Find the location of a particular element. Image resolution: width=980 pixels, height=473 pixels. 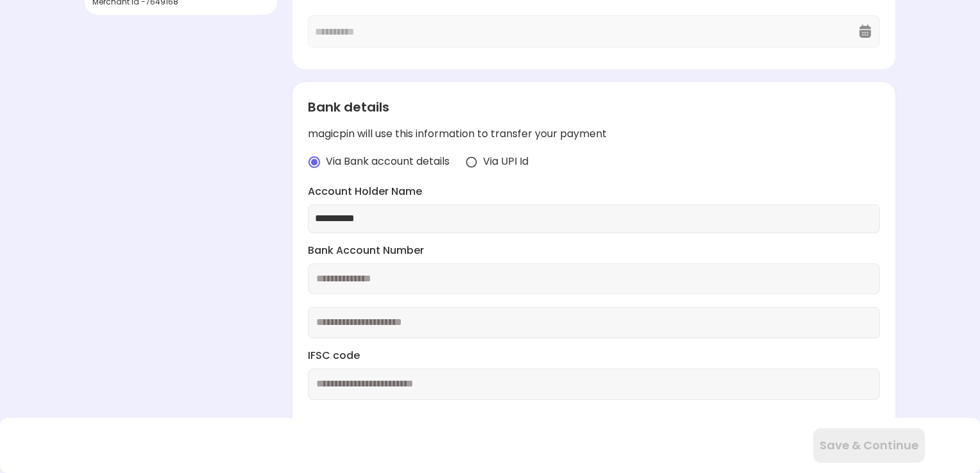

label: Account Holder Name is located at coordinates (594, 192).